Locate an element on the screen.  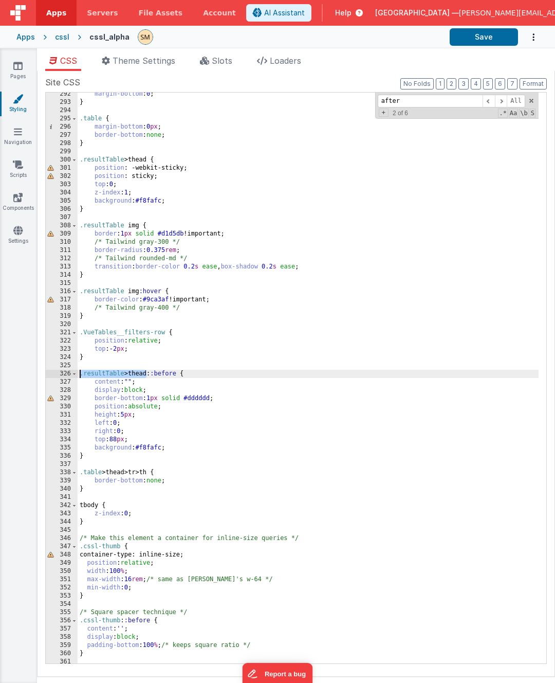
div: 297 is located at coordinates (62, 135).